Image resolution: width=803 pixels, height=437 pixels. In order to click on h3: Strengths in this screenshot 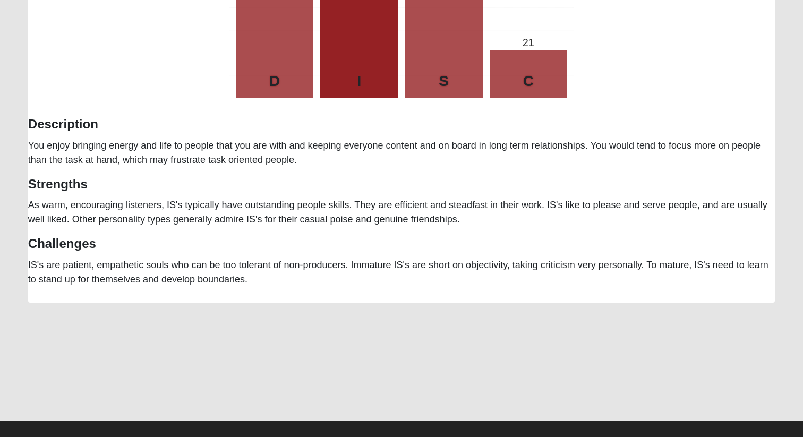, I will do `click(402, 184)`.